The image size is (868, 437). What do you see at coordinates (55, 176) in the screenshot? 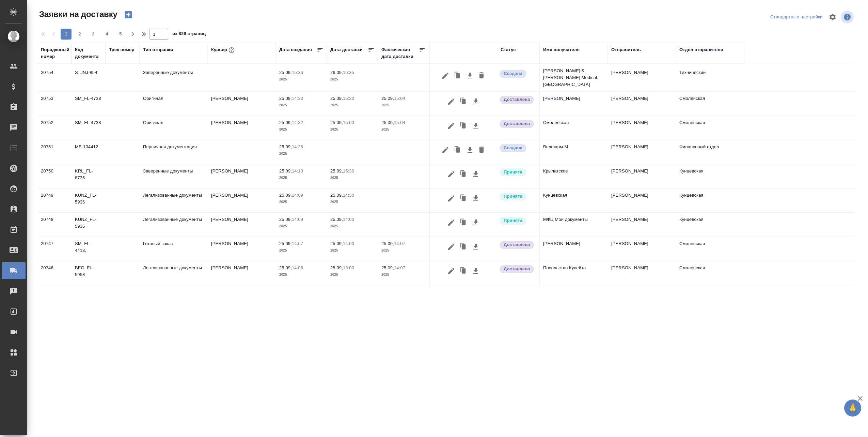
I see `td: 20750` at bounding box center [55, 176].